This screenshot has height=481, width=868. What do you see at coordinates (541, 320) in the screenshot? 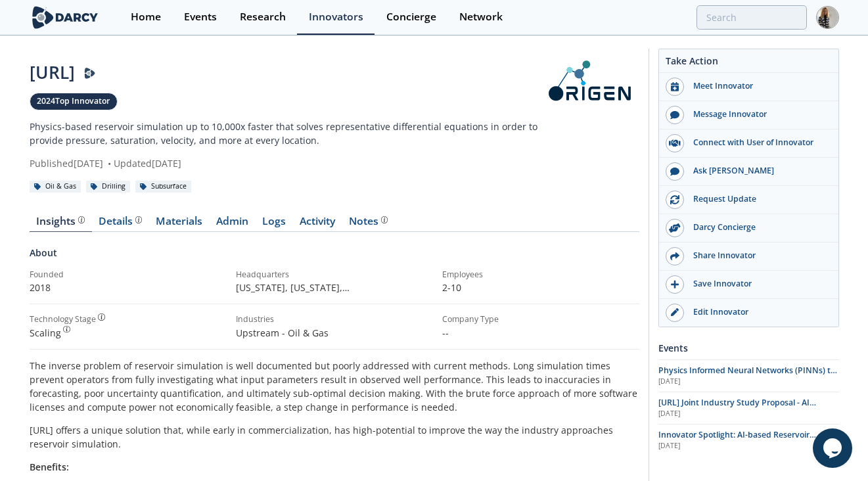
I see `div: Company Type` at bounding box center [541, 320].